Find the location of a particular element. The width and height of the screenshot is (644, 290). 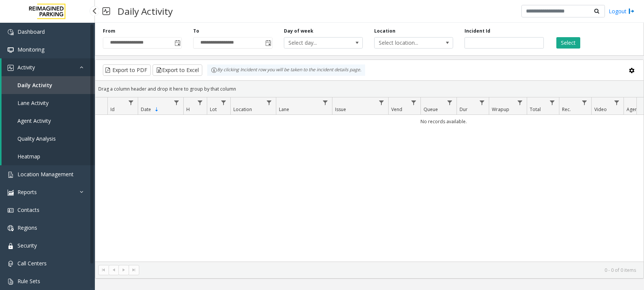

span: Activity is located at coordinates (26, 67).